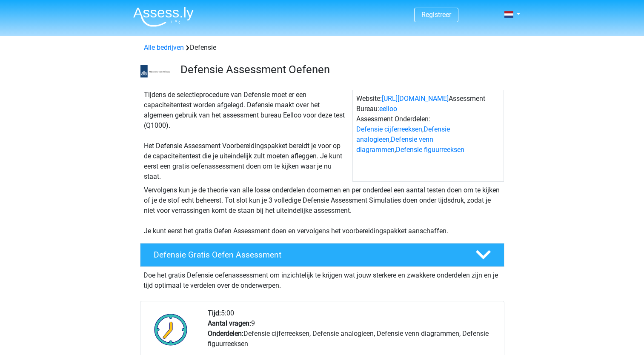 The width and height of the screenshot is (644, 355). What do you see at coordinates (164, 17) in the screenshot?
I see `img: Assessly` at bounding box center [164, 17].